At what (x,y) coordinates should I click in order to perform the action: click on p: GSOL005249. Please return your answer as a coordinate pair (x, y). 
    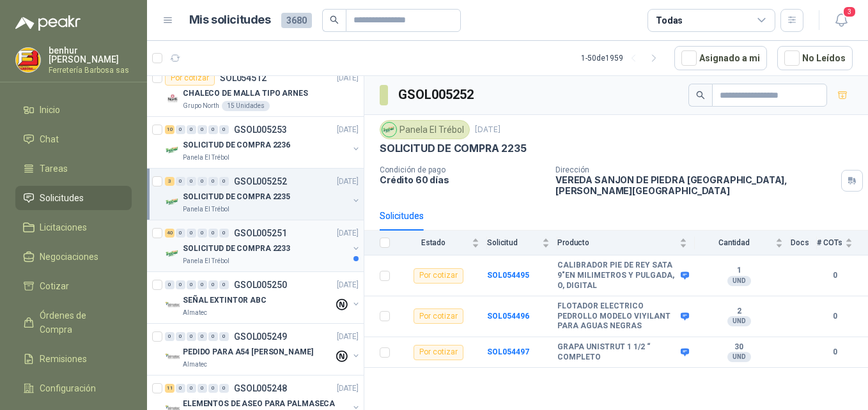
    Looking at the image, I should click on (260, 337).